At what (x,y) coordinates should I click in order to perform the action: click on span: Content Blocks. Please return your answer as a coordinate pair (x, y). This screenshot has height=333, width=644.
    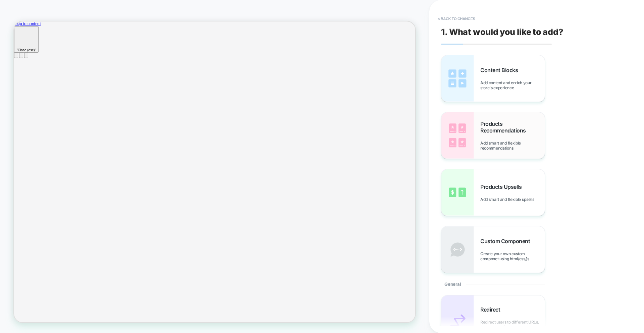
    Looking at the image, I should click on (501, 70).